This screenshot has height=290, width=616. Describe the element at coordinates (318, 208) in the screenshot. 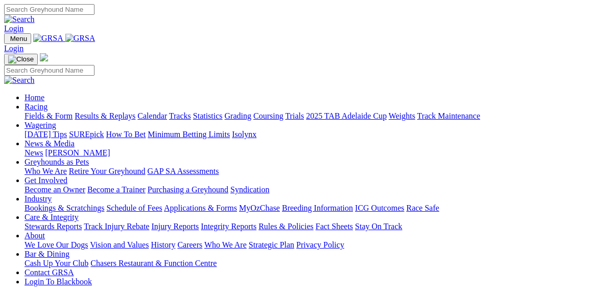

I see `div: Industry` at that location.